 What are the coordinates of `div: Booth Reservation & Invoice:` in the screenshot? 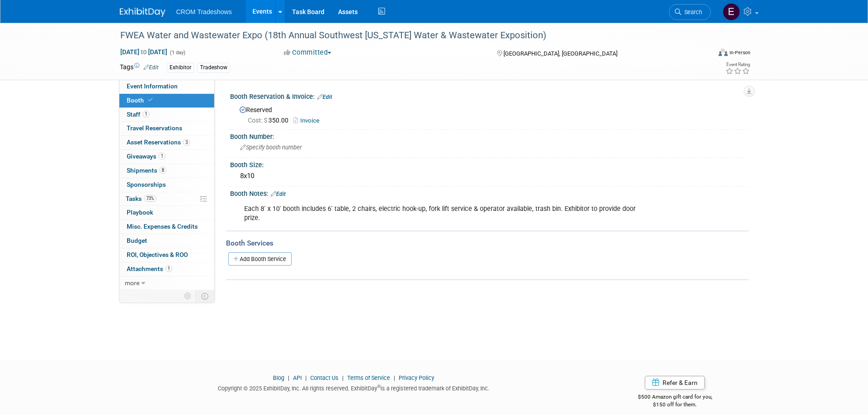 It's located at (490, 96).